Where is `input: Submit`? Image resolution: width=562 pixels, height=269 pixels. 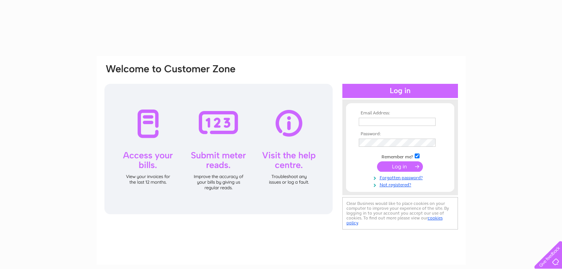 input: Submit is located at coordinates (400, 167).